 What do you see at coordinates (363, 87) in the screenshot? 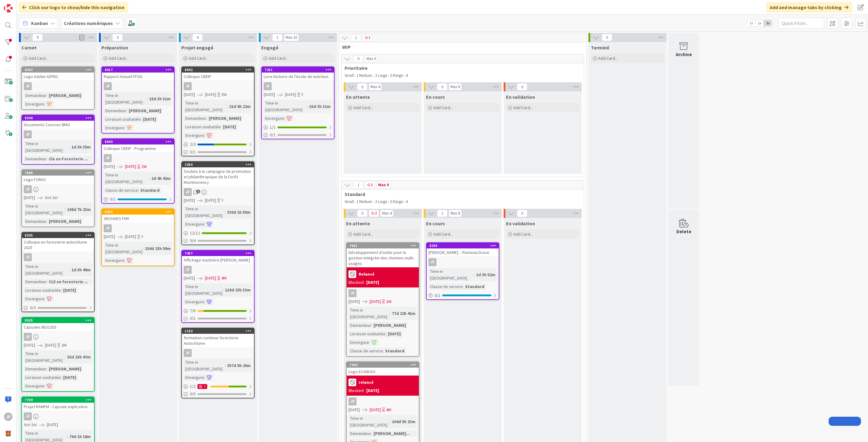
I see `span: 0` at bounding box center [363, 87].